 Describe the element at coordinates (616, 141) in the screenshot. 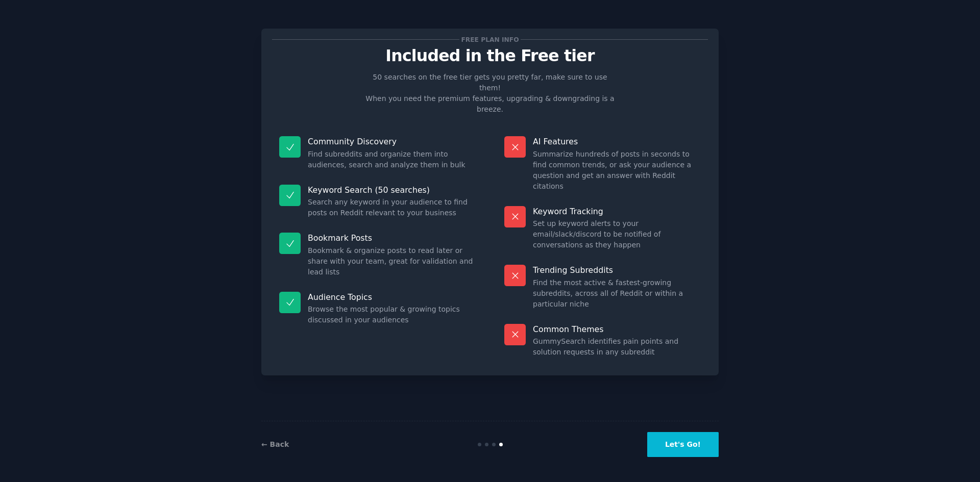

I see `p: AI Features` at that location.